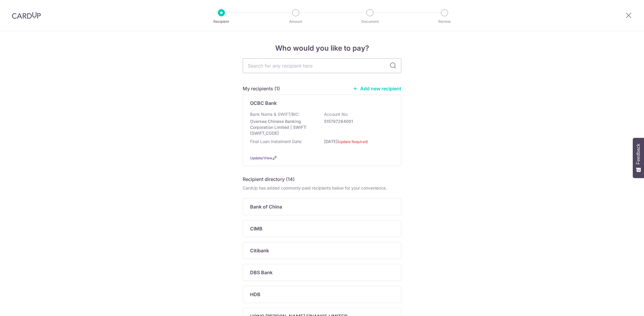 The width and height of the screenshot is (644, 316). Describe the element at coordinates (276, 142) in the screenshot. I see `p: Final Loan Instalment Date:` at that location.